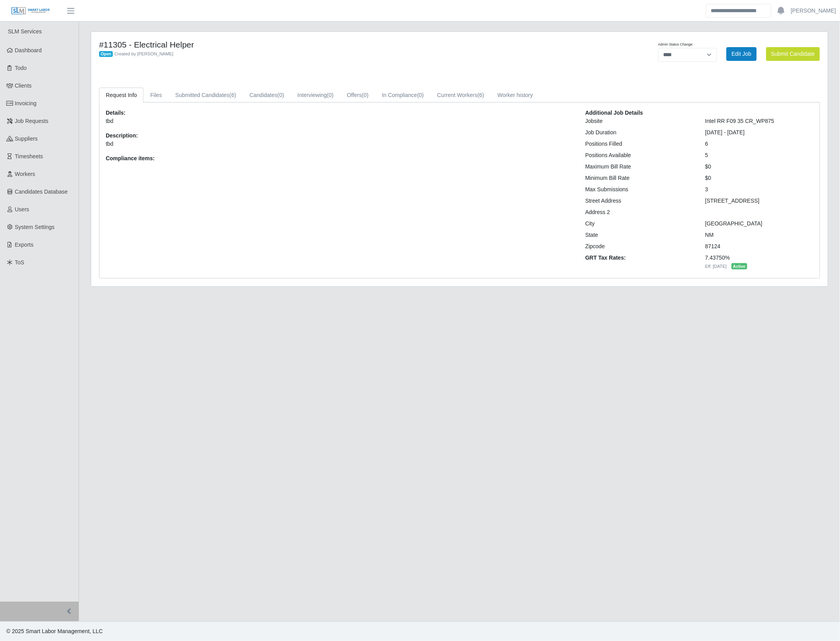 The height and width of the screenshot is (641, 840). I want to click on b: Compliance items:, so click(130, 158).